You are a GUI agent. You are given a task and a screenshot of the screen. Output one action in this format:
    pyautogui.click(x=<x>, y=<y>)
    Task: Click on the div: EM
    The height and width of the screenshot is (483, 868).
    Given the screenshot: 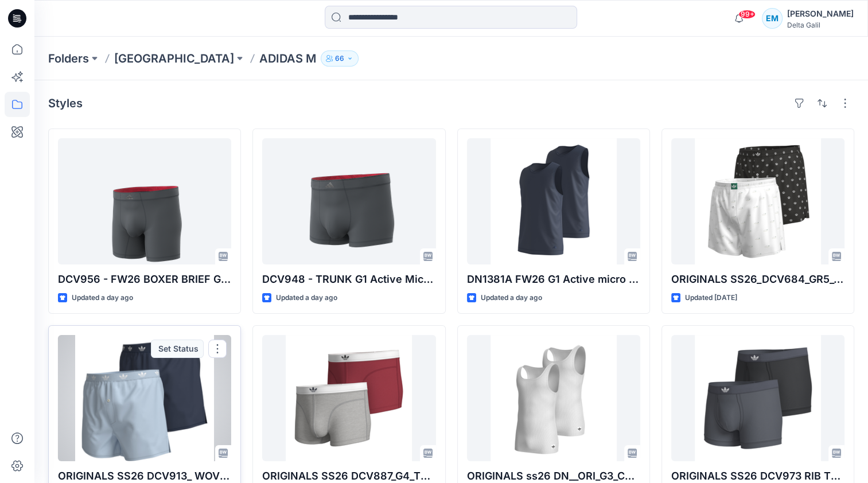 What is the action you would take?
    pyautogui.click(x=772, y=18)
    